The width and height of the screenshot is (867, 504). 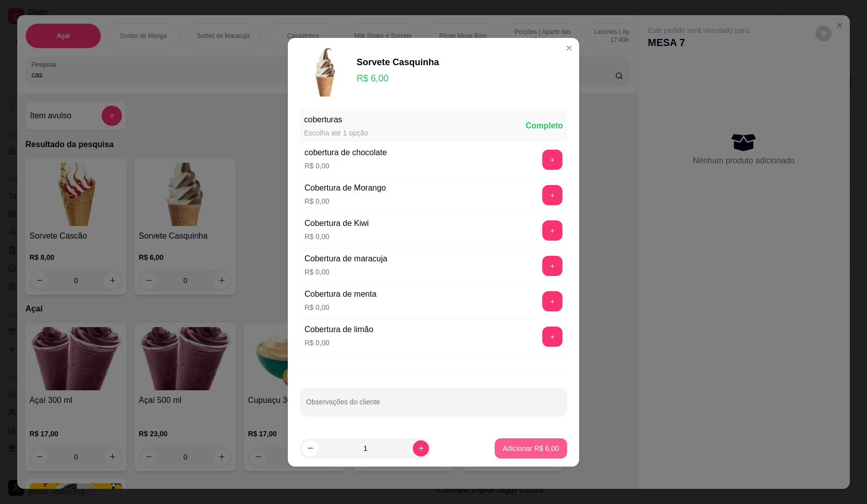 I want to click on p: Adicionar R$ 6,00, so click(x=530, y=449).